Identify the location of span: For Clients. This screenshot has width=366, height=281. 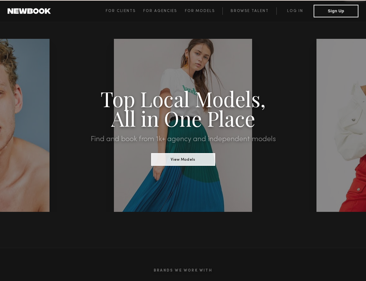
(121, 11).